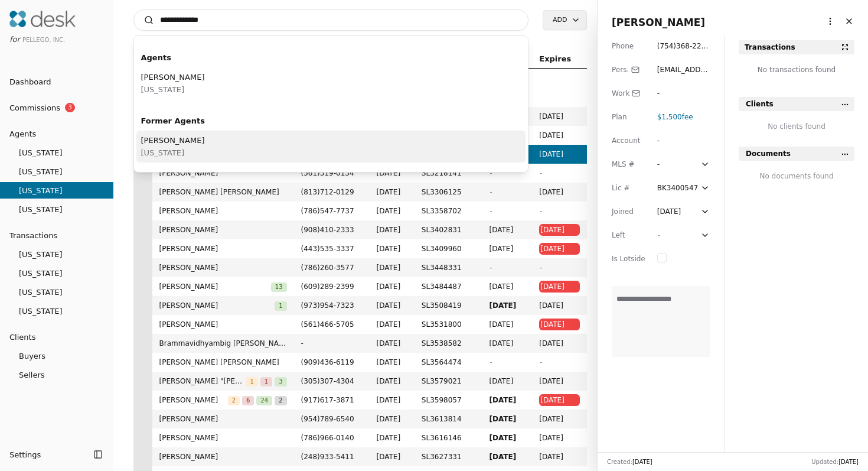 This screenshot has height=471, width=868. What do you see at coordinates (328, 419) in the screenshot?
I see `span: ( 954 ) 789 - 6540` at bounding box center [328, 419].